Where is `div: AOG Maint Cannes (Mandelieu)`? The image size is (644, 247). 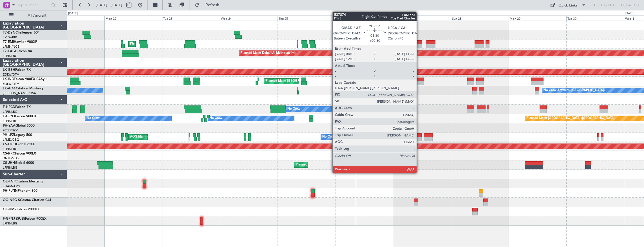
div: AOG Maint Cannes (Mandelieu) is located at coordinates (152, 137).